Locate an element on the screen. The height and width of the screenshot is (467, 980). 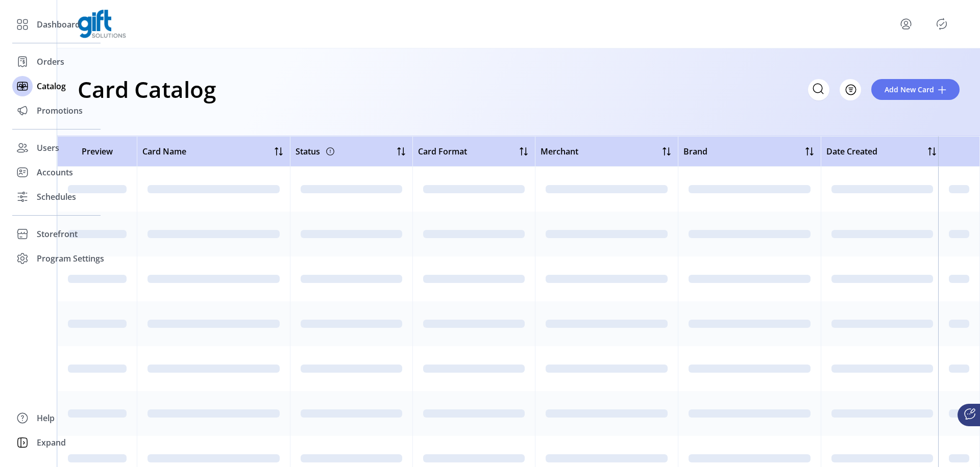
button: menu is located at coordinates (906, 24).